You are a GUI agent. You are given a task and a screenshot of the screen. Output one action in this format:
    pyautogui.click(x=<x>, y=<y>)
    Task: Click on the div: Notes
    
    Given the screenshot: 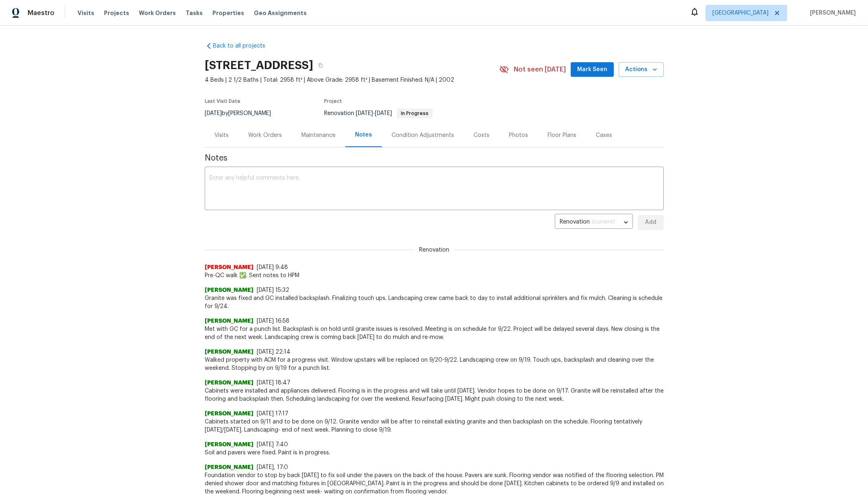 What is the action you would take?
    pyautogui.click(x=364, y=135)
    